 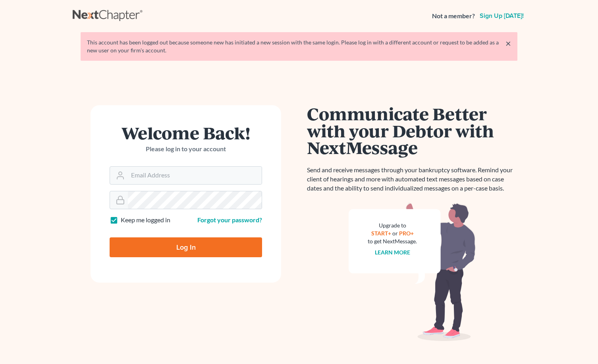 I want to click on div: to get NextMessage., so click(x=393, y=242).